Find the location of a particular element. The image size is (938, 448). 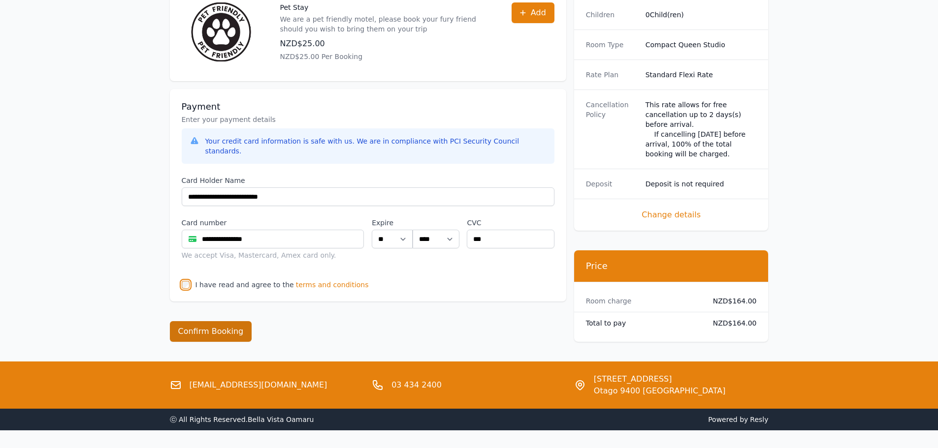

dt: Cancellation Policy is located at coordinates (611, 129).